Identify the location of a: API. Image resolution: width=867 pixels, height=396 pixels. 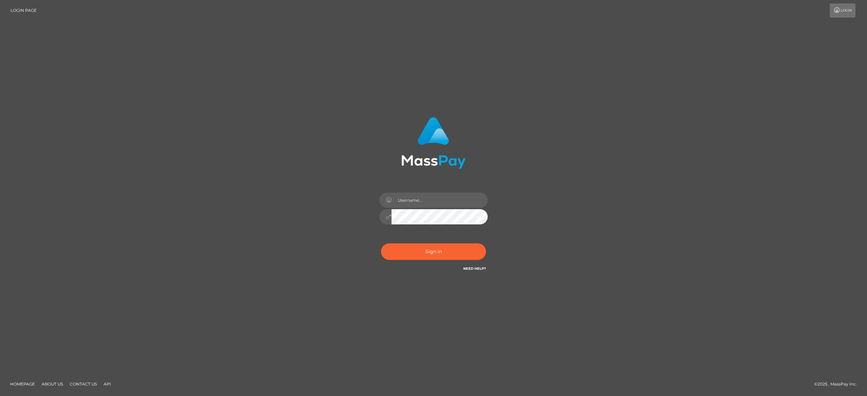
(107, 384).